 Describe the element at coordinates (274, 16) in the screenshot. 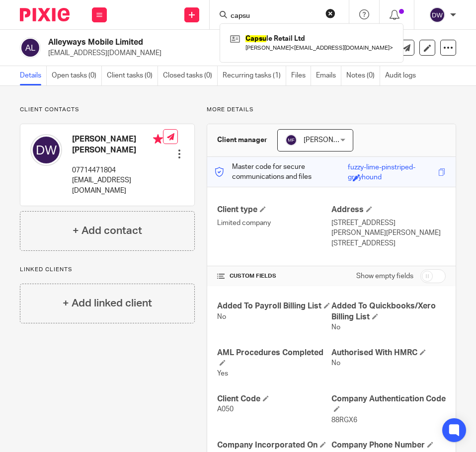

I see `input: Search` at that location.